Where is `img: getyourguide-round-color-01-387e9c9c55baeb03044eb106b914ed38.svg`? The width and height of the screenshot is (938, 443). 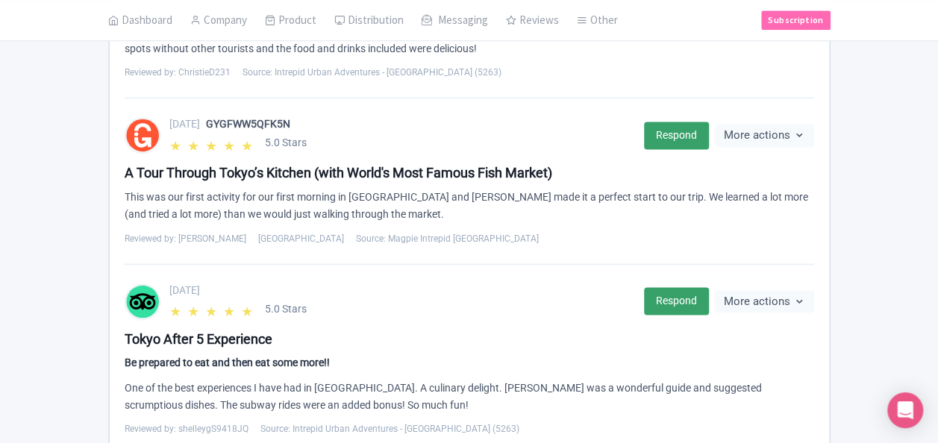 img: getyourguide-round-color-01-387e9c9c55baeb03044eb106b914ed38.svg is located at coordinates (143, 135).